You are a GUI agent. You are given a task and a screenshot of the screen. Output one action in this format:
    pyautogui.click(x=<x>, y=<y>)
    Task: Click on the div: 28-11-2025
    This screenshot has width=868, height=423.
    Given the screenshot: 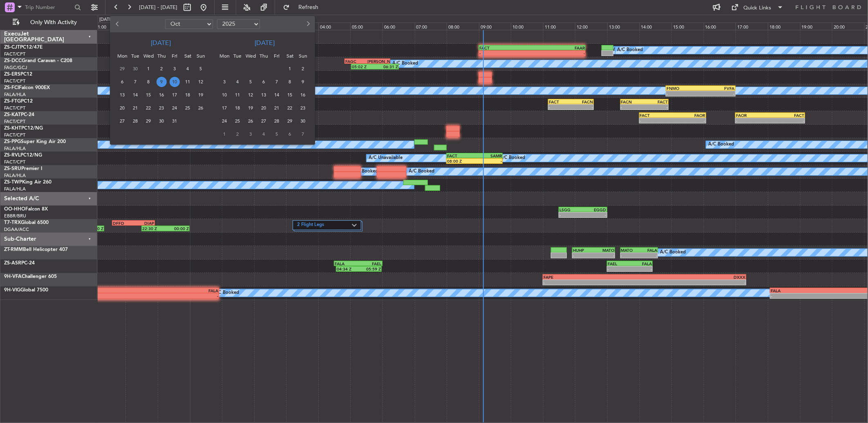 What is the action you would take?
    pyautogui.click(x=276, y=121)
    